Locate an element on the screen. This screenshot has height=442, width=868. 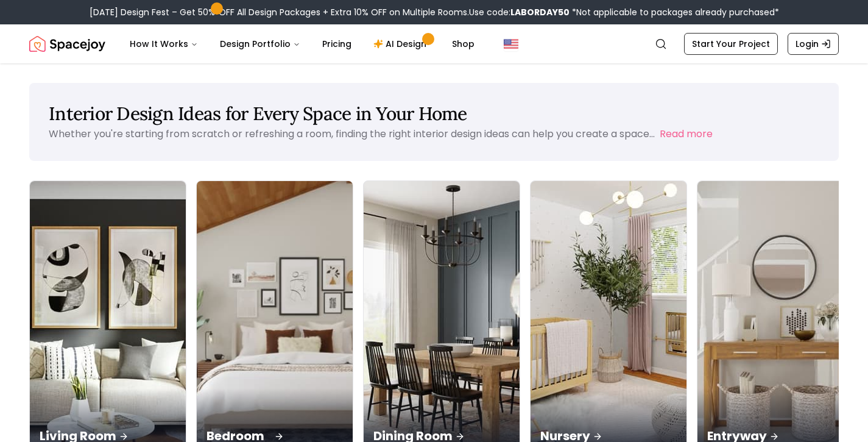
p: Whether you're starting from scratch or refreshing a room, finding the right interior design idea... is located at coordinates (351, 133).